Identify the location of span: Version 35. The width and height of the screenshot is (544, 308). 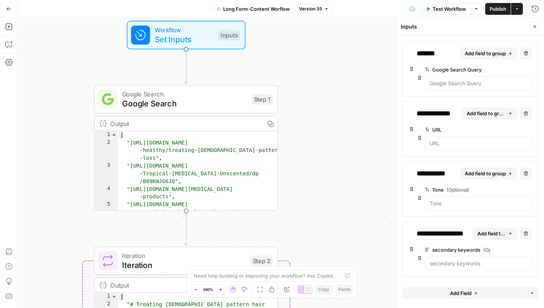
(311, 9).